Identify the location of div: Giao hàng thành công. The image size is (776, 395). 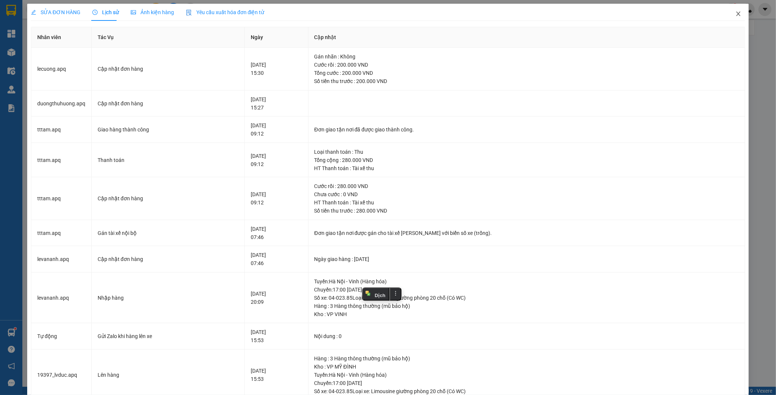
(168, 130).